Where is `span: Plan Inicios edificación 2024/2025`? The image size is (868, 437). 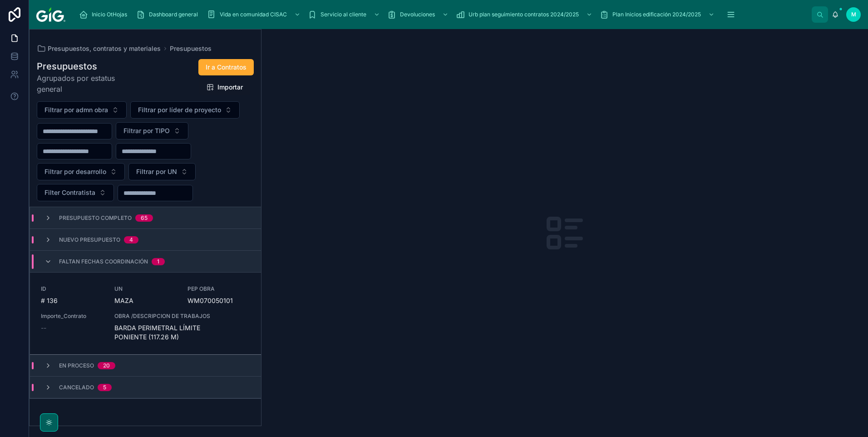
span: Plan Inicios edificación 2024/2025 is located at coordinates (656, 14).